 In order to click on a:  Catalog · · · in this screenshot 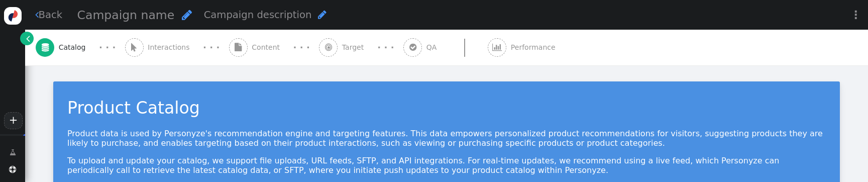, I will do `click(80, 47)`.